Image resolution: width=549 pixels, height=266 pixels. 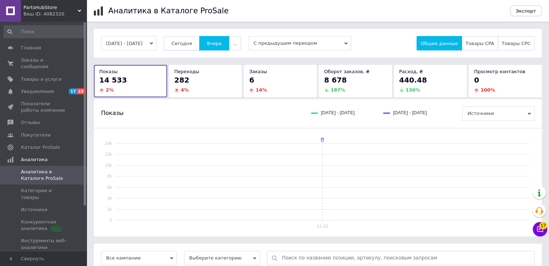 What do you see at coordinates (37, 92) in the screenshot?
I see `span: Уведомления` at bounding box center [37, 92].